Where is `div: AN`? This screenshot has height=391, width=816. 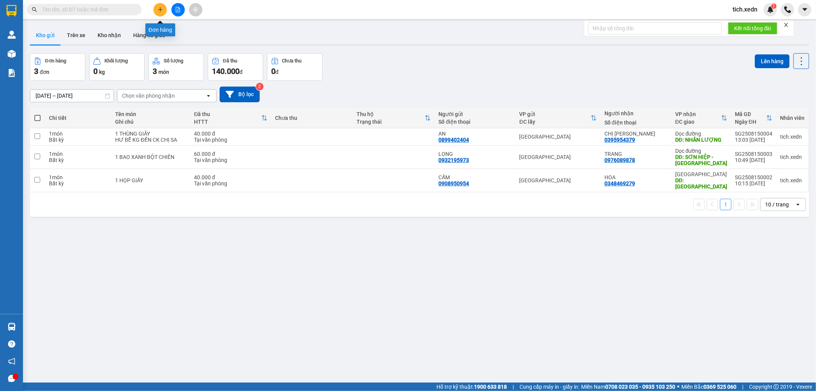 div: AN is located at coordinates (475, 134).